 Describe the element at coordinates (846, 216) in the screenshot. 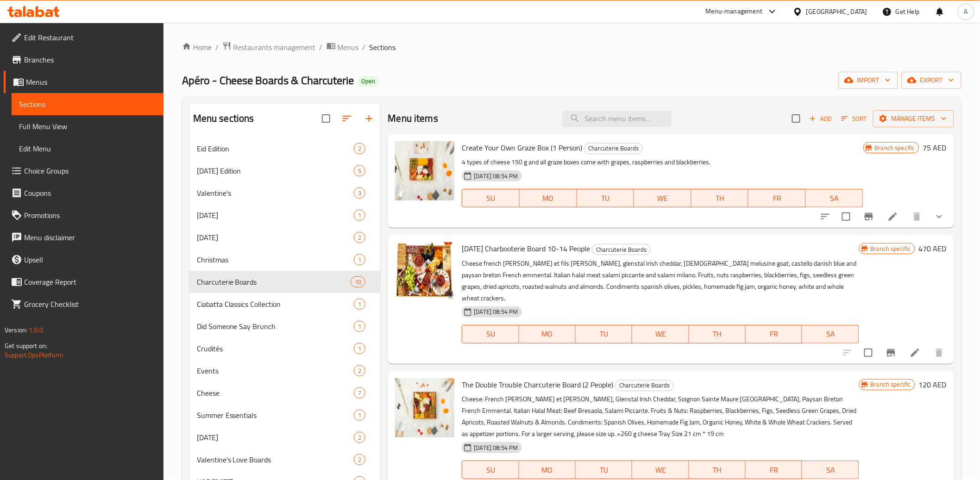

I see `span: Select to update` at that location.